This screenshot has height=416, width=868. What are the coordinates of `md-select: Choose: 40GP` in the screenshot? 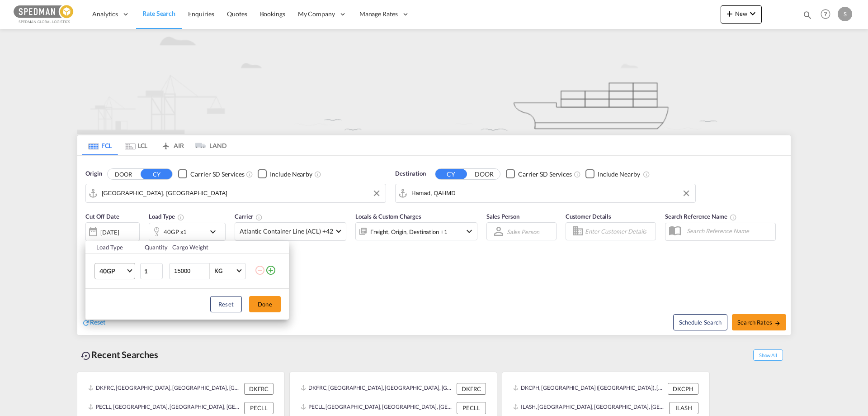 It's located at (115, 271).